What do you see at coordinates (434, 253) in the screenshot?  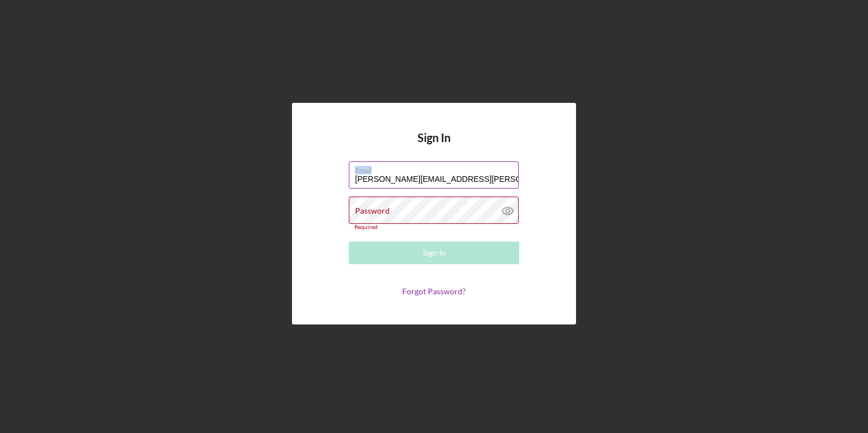 I see `div: Sign In` at bounding box center [434, 253].